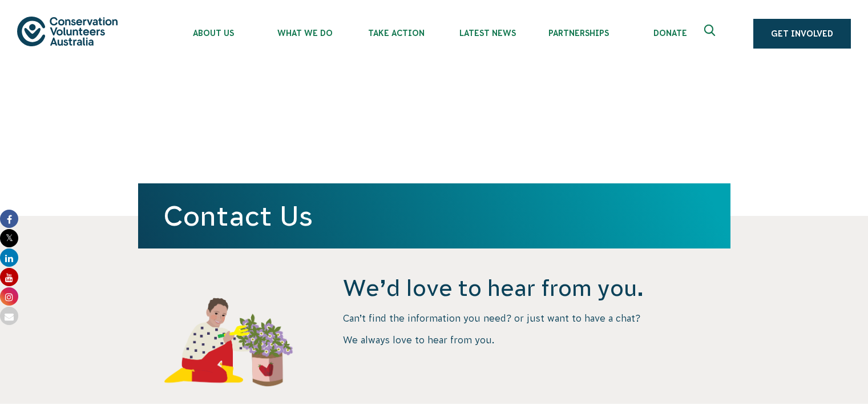 The width and height of the screenshot is (868, 417). Describe the element at coordinates (537, 318) in the screenshot. I see `p: Can’t find the information you need? or just want to have a chat?` at that location.